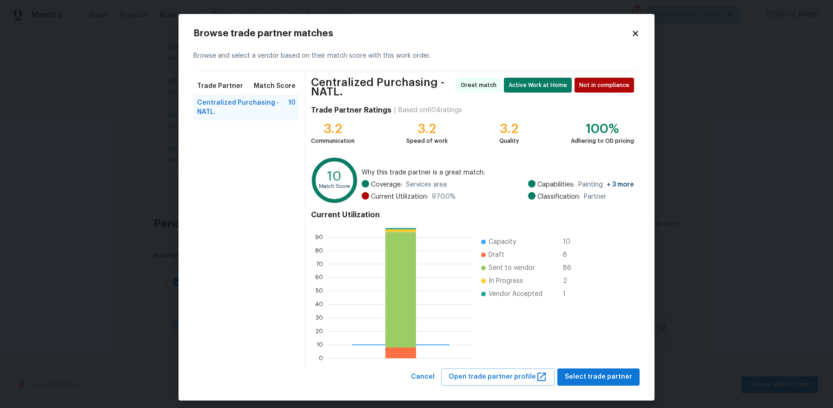 The width and height of the screenshot is (833, 408). Describe the element at coordinates (570, 268) in the screenshot. I see `span: 86` at that location.